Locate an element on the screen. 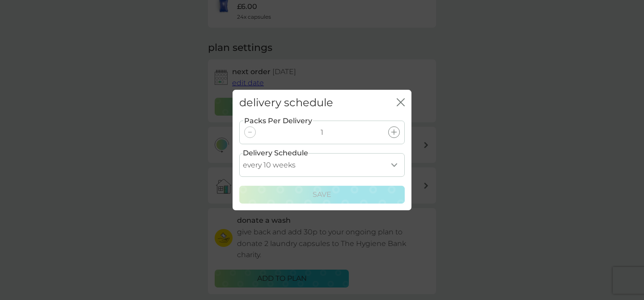 Image resolution: width=644 pixels, height=300 pixels. label: Packs Per Delivery is located at coordinates (278, 121).